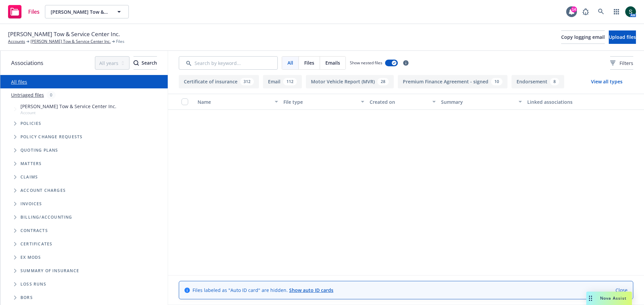  What do you see at coordinates (590, 299) in the screenshot?
I see `div: Drag to move` at bounding box center [590, 299].